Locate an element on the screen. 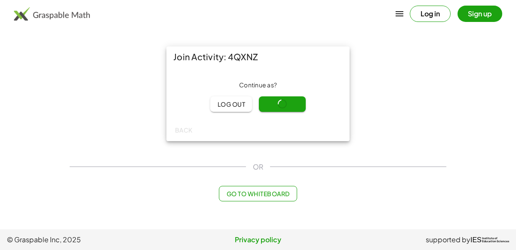  button: Sign up is located at coordinates (480, 14).